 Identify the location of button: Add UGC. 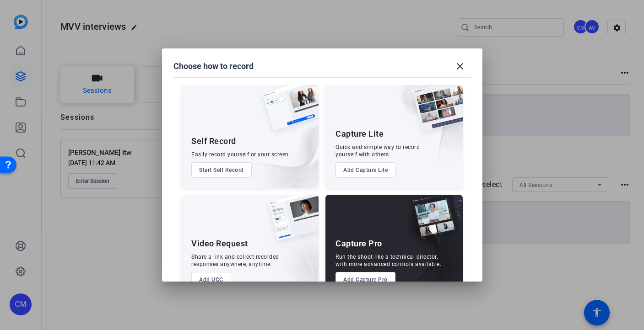
(211, 280).